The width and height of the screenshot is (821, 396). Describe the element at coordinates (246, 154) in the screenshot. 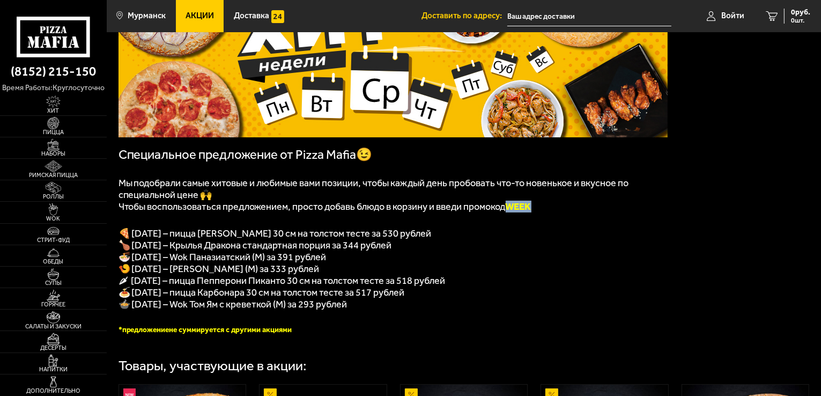

I see `span: Специальное предложение от Pizza Mafia😉` at that location.